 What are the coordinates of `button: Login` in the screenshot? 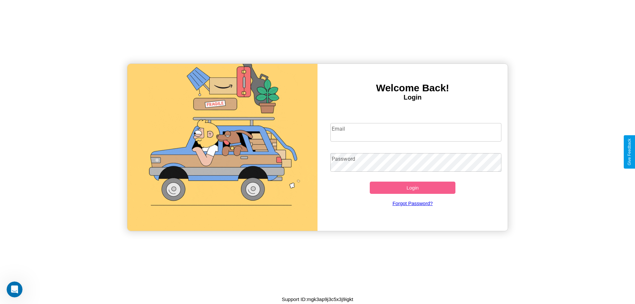 It's located at (413, 188).